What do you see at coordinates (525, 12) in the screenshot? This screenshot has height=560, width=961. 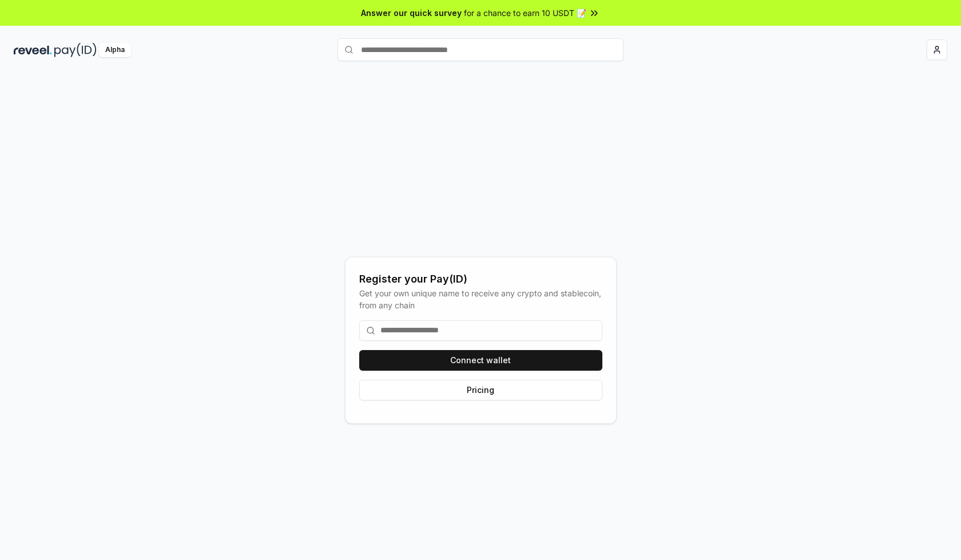 I see `span: for a chance to earn 10 USDT 📝` at bounding box center [525, 12].